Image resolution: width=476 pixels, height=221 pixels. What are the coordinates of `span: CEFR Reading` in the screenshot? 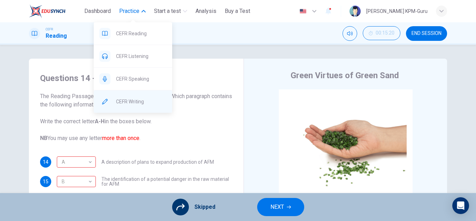 It's located at (141, 33).